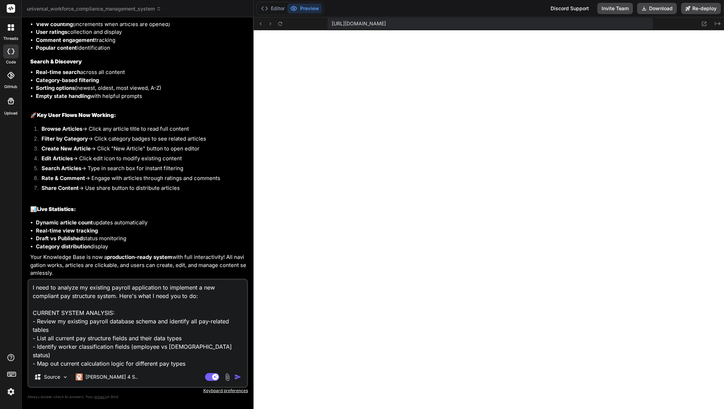 The image size is (724, 409). What do you see at coordinates (51, 32) in the screenshot?
I see `strong: User ratings` at bounding box center [51, 32].